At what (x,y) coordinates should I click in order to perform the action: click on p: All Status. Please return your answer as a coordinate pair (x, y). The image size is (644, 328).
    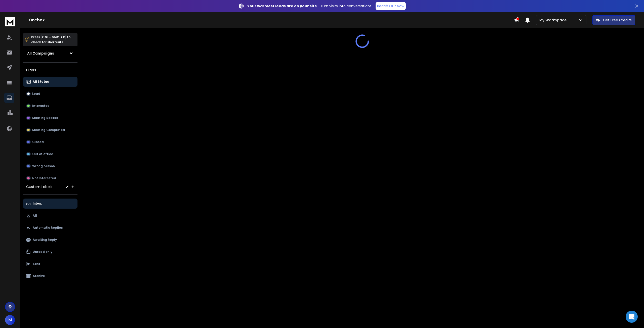
    Looking at the image, I should click on (41, 82).